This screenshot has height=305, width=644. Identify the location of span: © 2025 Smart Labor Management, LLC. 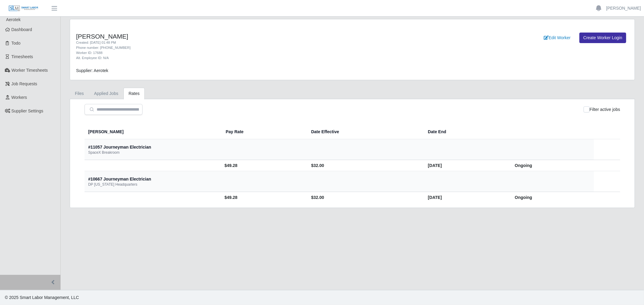
(42, 297).